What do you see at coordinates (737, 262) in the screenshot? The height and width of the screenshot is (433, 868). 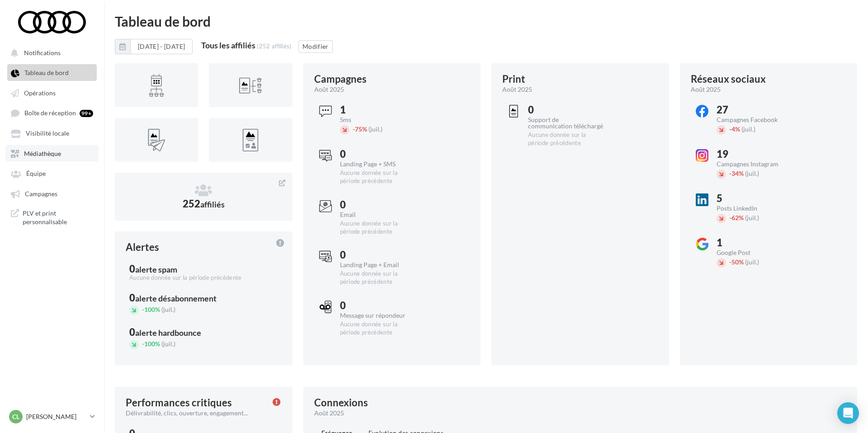 I see `span: 50%` at bounding box center [737, 262].